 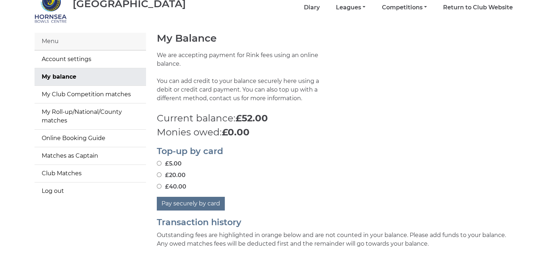 What do you see at coordinates (159, 175) in the screenshot?
I see `input: £20.00` at bounding box center [159, 175].